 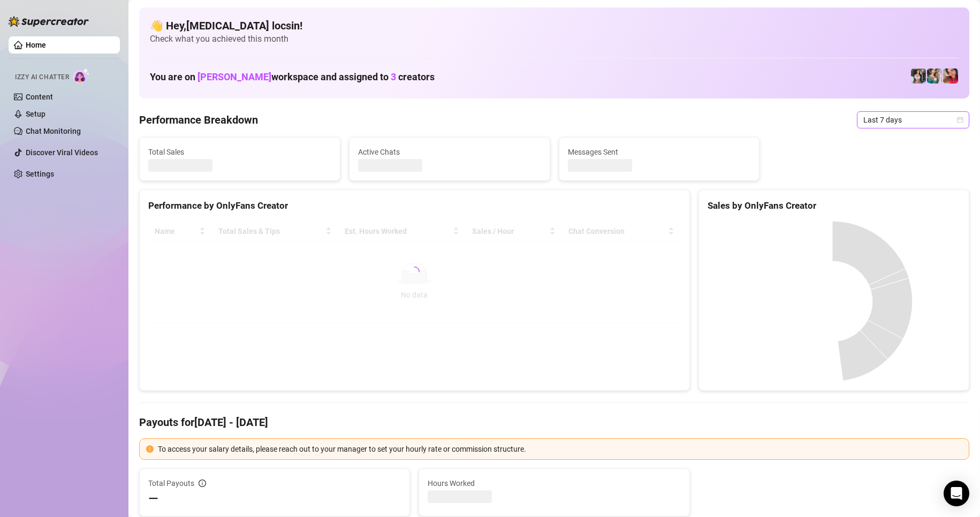 I want to click on span: calendar, so click(x=960, y=120).